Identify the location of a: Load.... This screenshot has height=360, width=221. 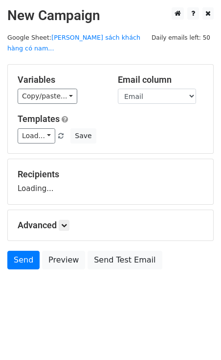
(36, 136).